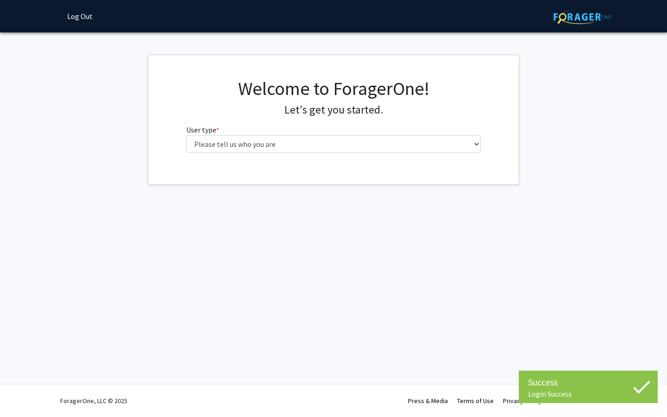 The image size is (667, 417). Describe the element at coordinates (582, 17) in the screenshot. I see `img: ForagerOne Logo` at that location.